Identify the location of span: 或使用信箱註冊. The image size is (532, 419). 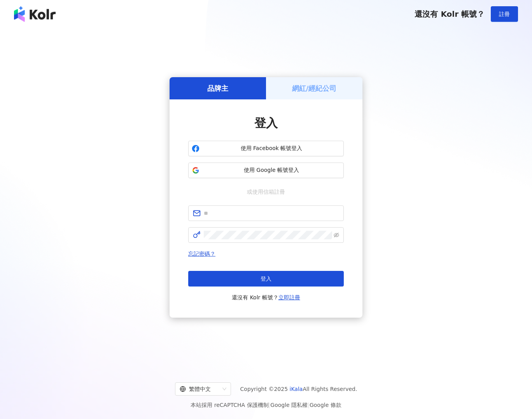
(266, 192).